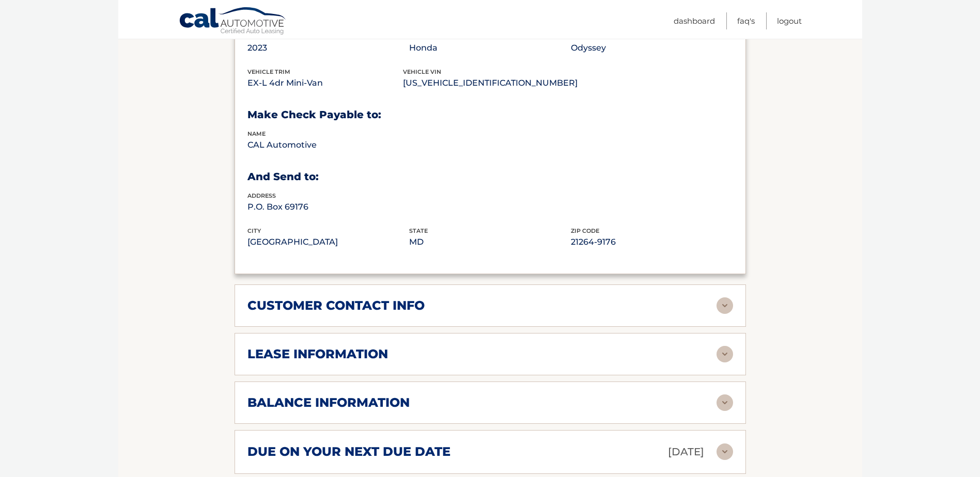  What do you see at coordinates (336, 305) in the screenshot?
I see `h2: customer contact info` at bounding box center [336, 305].